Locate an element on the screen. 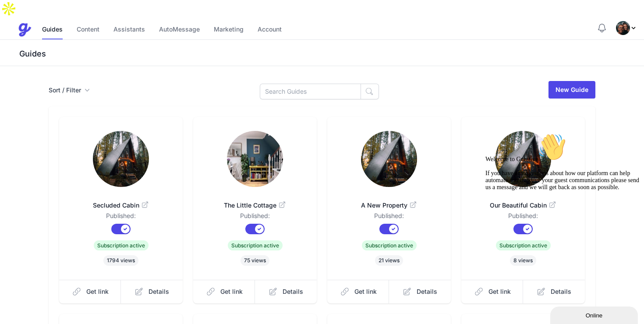 The height and width of the screenshot is (324, 644). span: Secluded Cabin is located at coordinates (121, 205).